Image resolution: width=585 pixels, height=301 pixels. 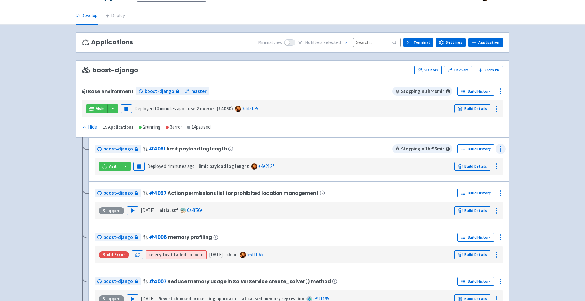 What do you see at coordinates (250, 108) in the screenshot?
I see `a: 3dd5fe5` at bounding box center [250, 108].